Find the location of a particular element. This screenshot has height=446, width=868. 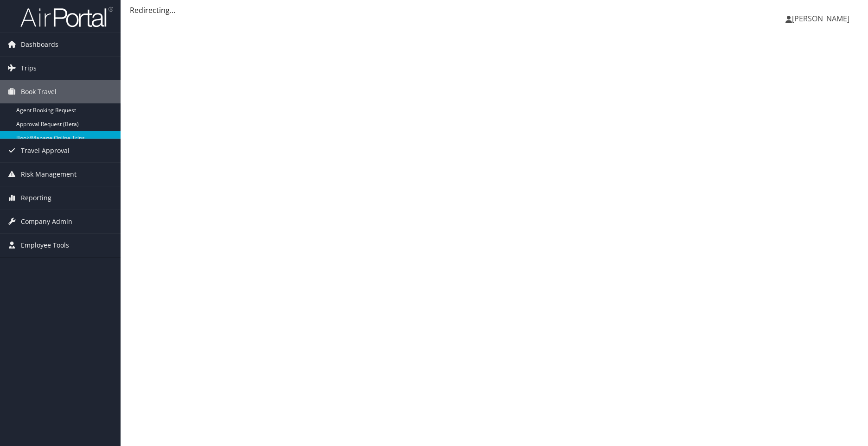

span: Dashboards is located at coordinates (39, 44).